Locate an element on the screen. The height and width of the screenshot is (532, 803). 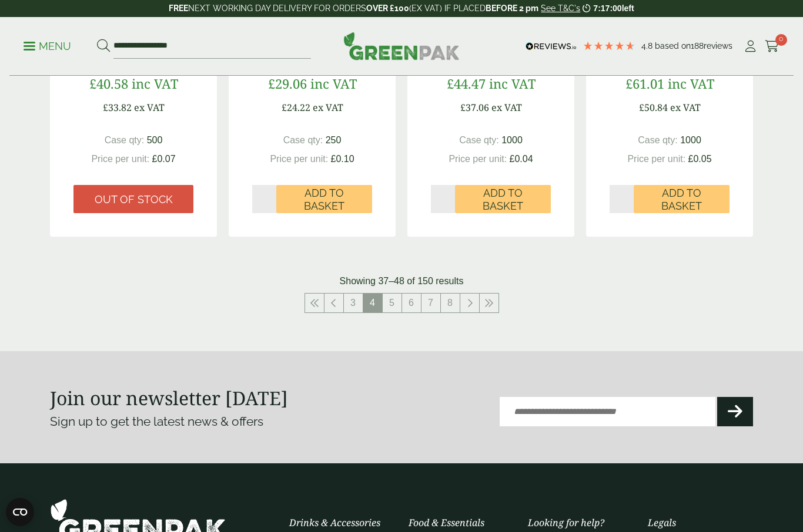
a: 5 is located at coordinates (392, 303).